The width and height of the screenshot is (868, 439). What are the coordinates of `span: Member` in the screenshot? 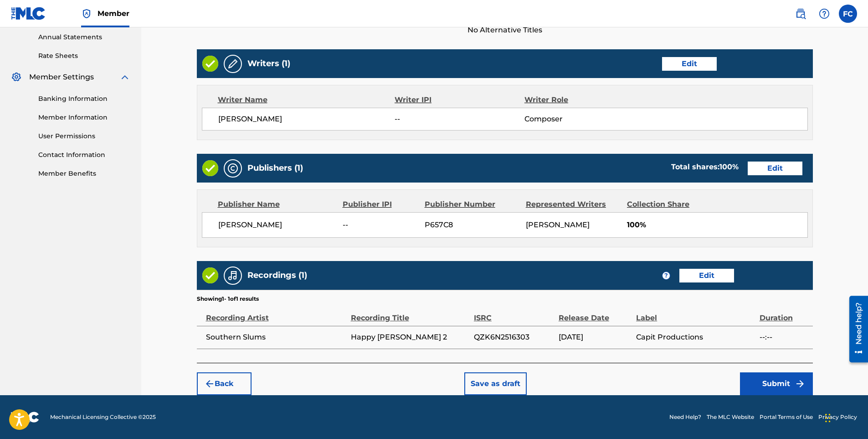 It's located at (114, 13).